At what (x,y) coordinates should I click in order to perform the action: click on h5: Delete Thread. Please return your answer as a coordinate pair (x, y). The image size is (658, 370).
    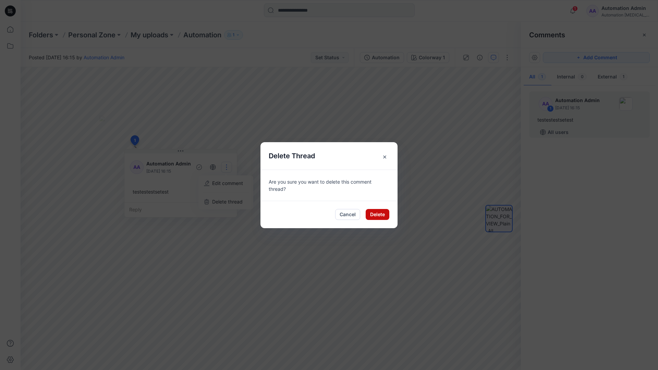
    Looking at the image, I should click on (292, 156).